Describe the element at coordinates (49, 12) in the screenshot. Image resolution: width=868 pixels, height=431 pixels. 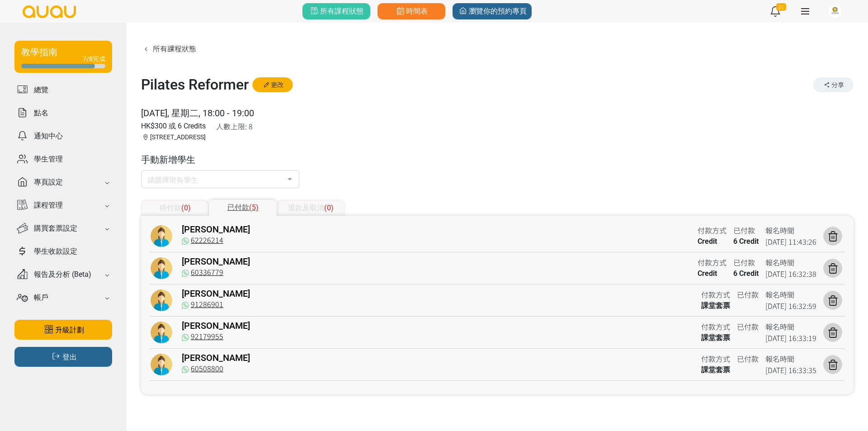
I see `img: logo.svg` at that location.